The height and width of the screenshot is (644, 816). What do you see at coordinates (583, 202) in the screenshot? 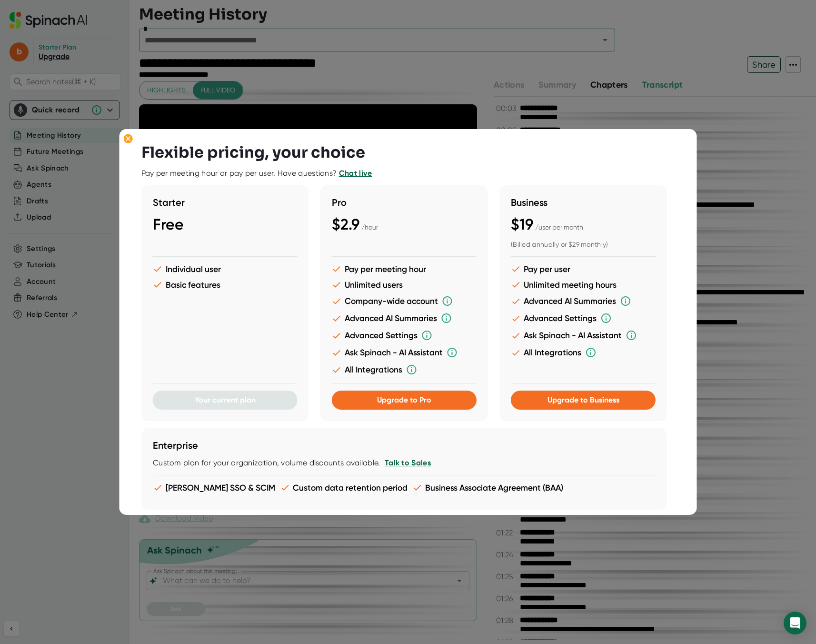
I see `h3: Business` at bounding box center [583, 202].